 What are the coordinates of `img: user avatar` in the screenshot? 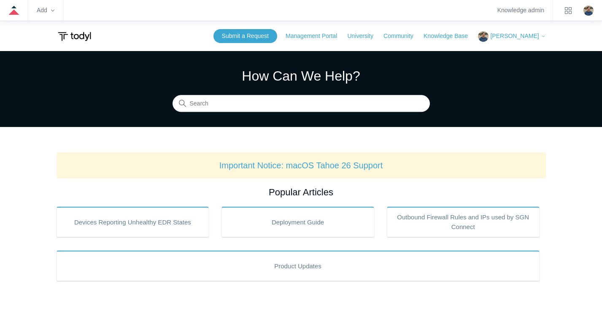 It's located at (589, 11).